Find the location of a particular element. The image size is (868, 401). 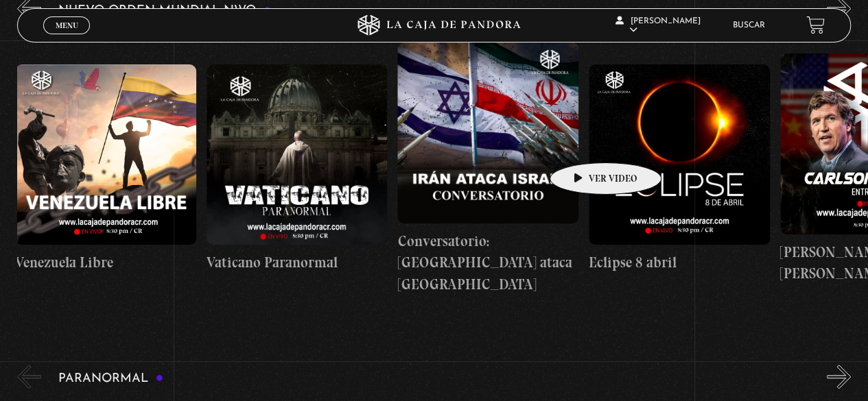

a: Vaticano Paranormal is located at coordinates (297, 169).